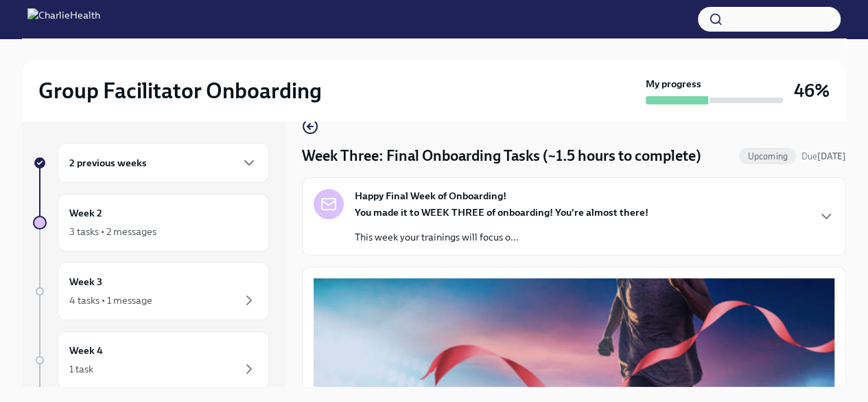  I want to click on span: Due, so click(823, 156).